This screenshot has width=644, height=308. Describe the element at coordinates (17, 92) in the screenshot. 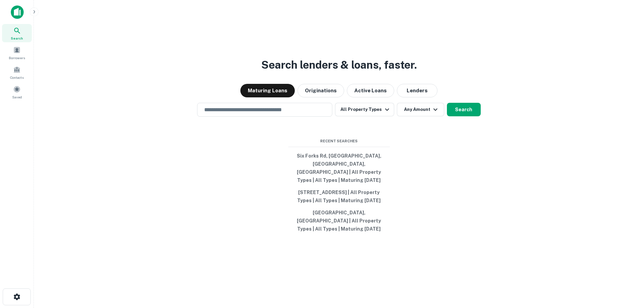

I see `div: Saved` at that location.